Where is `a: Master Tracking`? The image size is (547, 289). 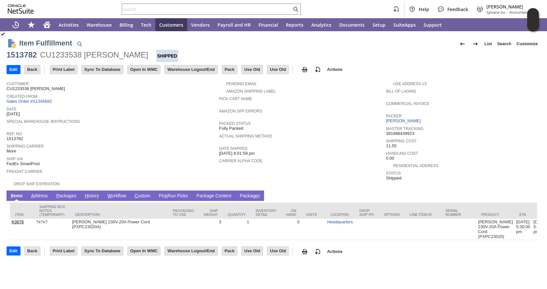
a: Master Tracking is located at coordinates (404, 129).